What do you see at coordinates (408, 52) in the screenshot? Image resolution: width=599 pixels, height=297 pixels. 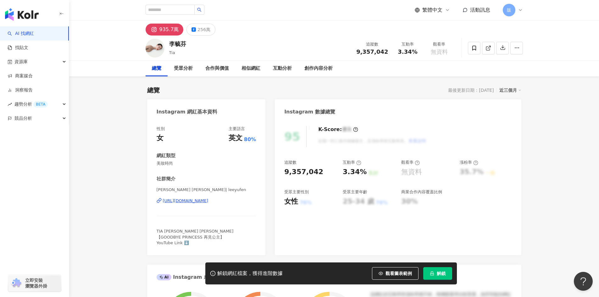 I see `span: 3.34%` at bounding box center [408, 52].